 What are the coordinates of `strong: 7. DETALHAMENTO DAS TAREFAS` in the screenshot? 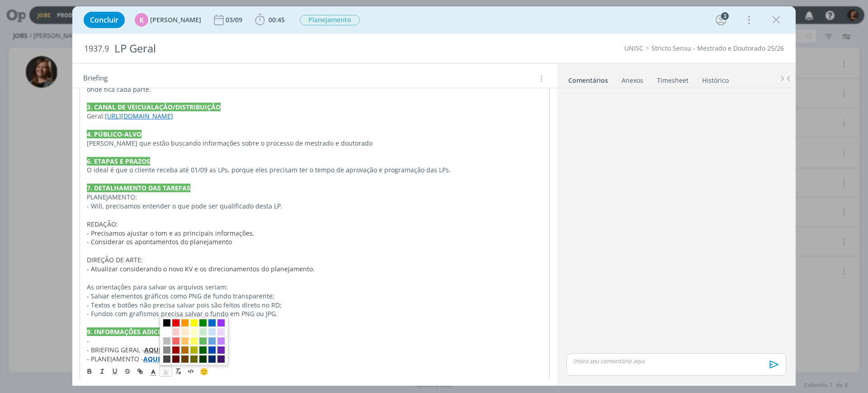 It's located at (138, 187).